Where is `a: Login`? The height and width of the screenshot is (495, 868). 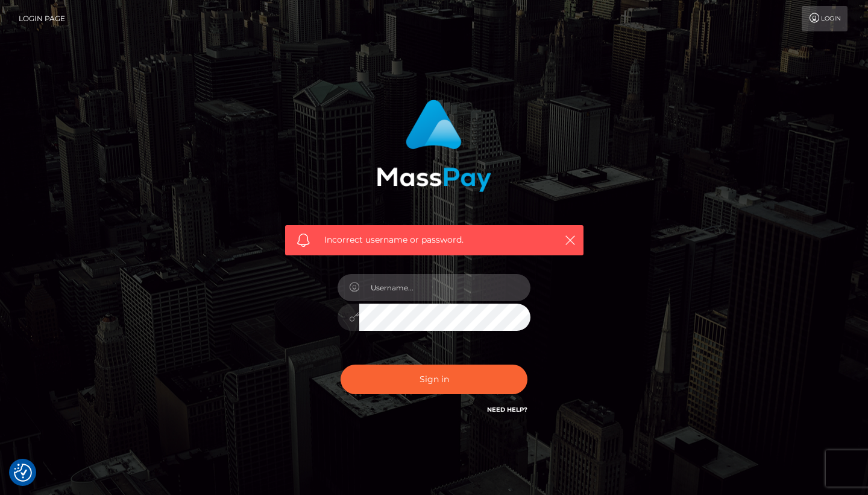
a: Login is located at coordinates (825, 18).